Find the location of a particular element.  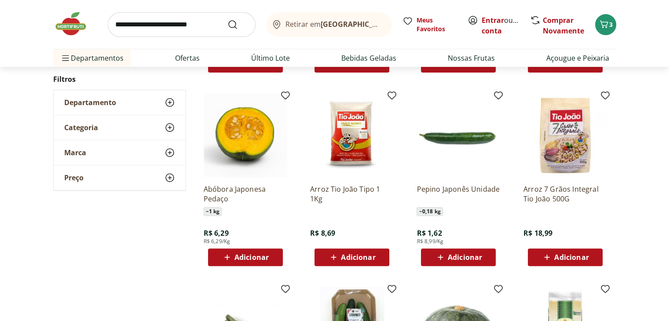

img: Arroz Tio João Tipo 1 1Kg is located at coordinates (352, 135).